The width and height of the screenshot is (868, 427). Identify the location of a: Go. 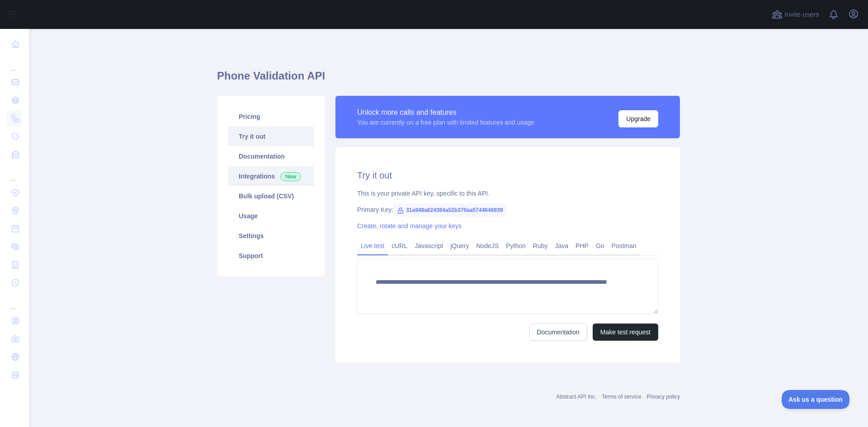
(600, 246).